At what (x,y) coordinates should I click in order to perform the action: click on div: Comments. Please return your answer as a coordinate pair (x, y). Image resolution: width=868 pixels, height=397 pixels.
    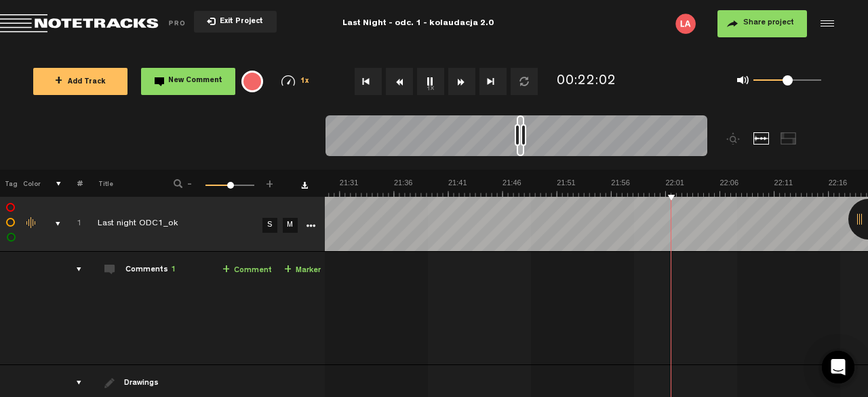
    Looking at the image, I should click on (151, 270).